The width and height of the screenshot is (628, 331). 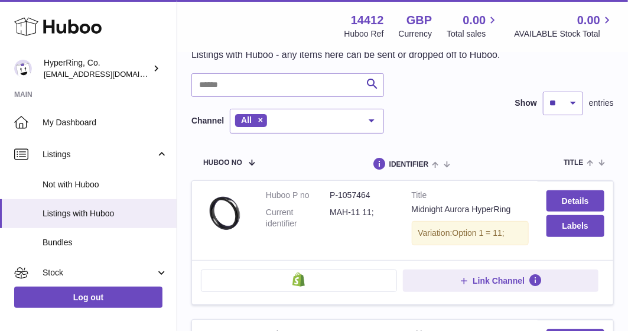 I want to click on span: Total sales, so click(x=473, y=34).